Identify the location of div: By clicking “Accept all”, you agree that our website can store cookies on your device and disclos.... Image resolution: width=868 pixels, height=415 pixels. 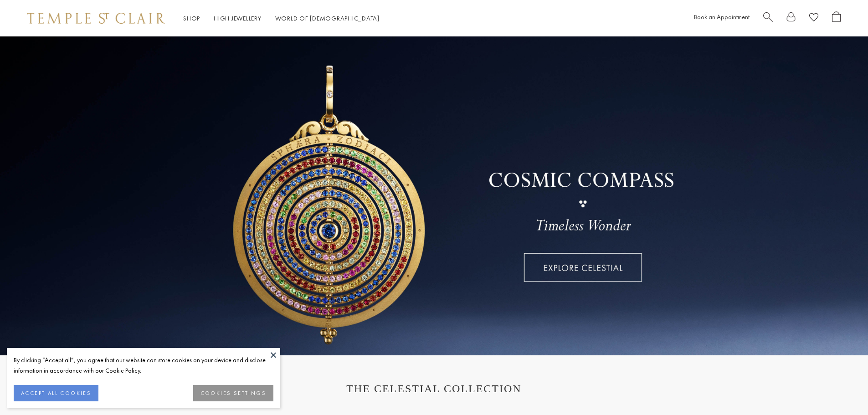
(143, 365).